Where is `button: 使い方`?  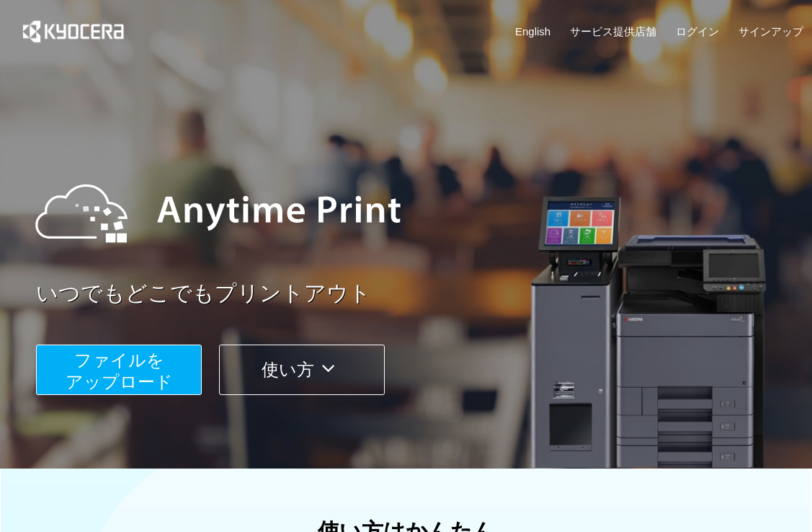
button: 使い方 is located at coordinates (302, 370).